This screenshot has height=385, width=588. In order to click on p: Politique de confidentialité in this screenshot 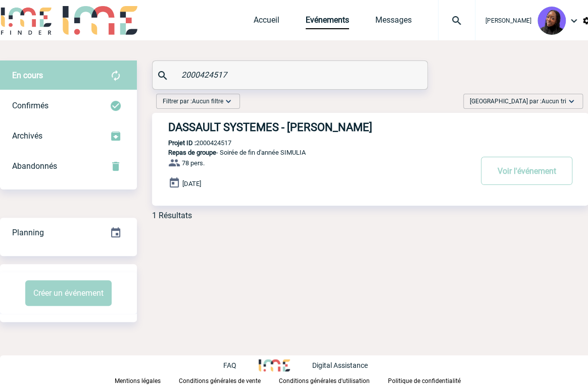, I will do `click(424, 381)`.